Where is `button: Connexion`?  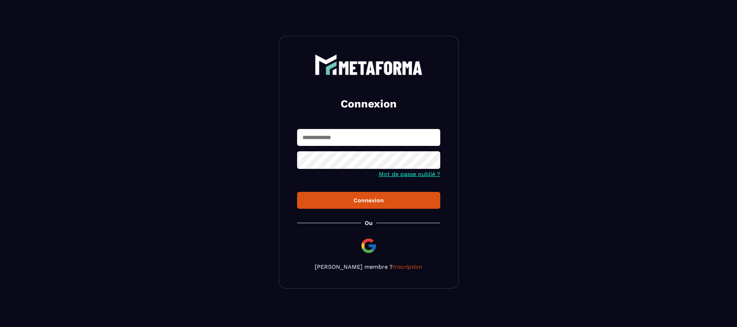 button: Connexion is located at coordinates (369, 200).